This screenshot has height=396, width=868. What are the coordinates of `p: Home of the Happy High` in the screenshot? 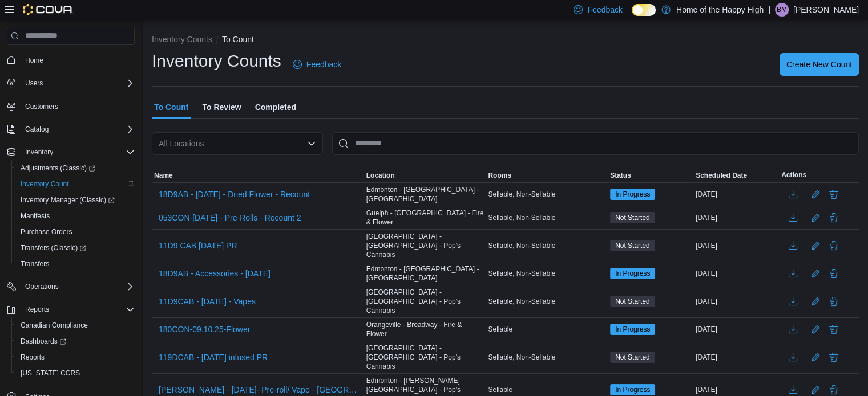 It's located at (720, 10).